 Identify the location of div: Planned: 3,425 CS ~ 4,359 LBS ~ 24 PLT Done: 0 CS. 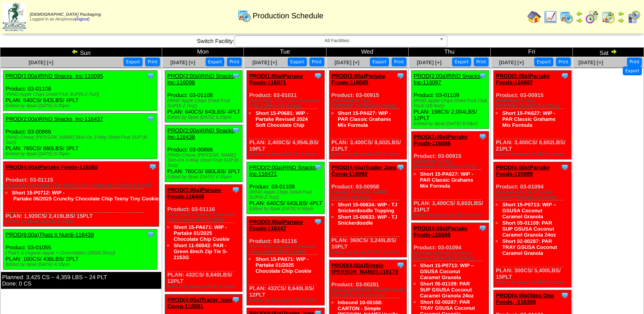
(81, 281).